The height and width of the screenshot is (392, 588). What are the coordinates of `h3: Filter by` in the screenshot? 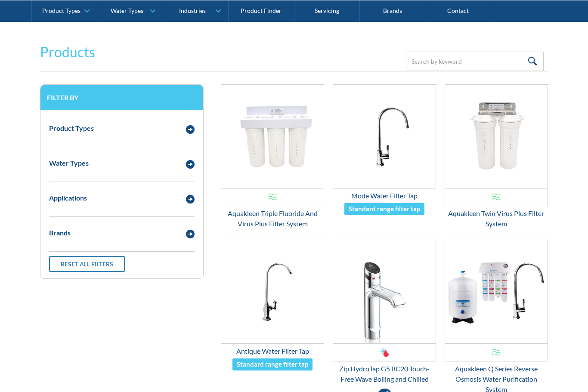 It's located at (122, 97).